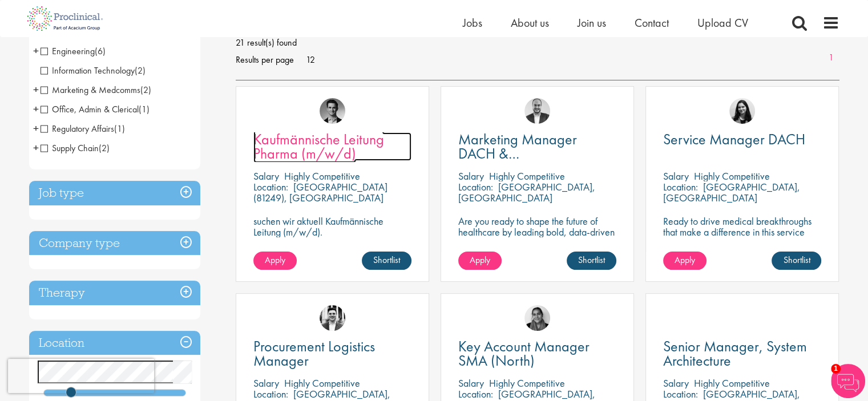 This screenshot has height=401, width=868. Describe the element at coordinates (742, 111) in the screenshot. I see `a: Indre Stankeviciute` at that location.